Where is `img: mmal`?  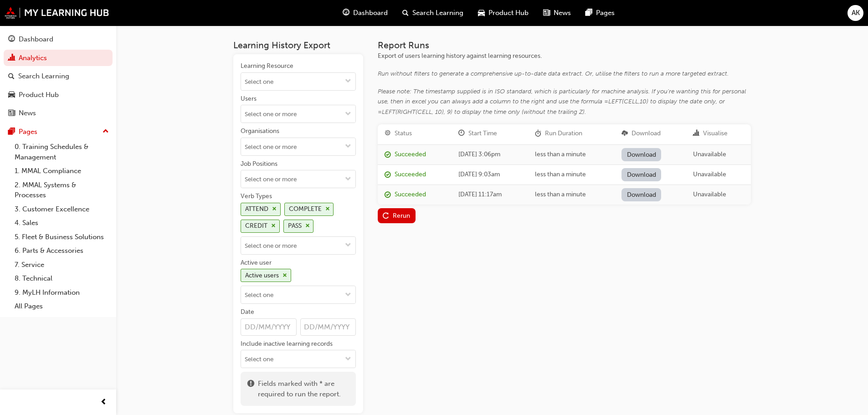 img: mmal is located at coordinates (57, 13).